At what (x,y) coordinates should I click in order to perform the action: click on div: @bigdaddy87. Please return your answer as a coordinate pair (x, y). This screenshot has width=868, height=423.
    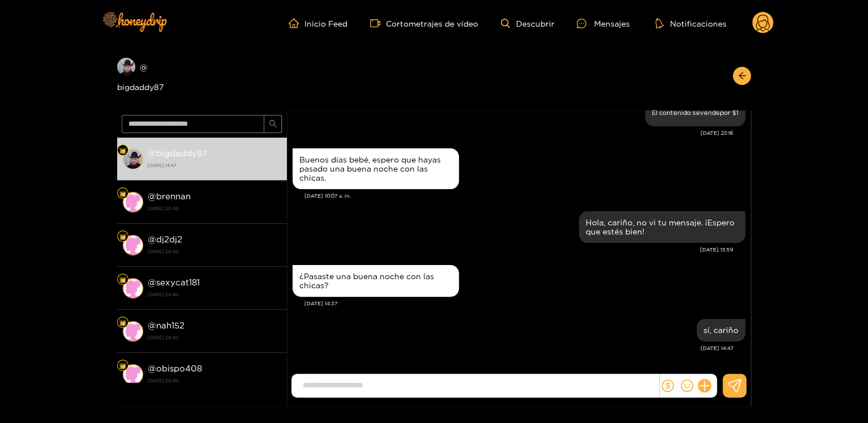
    Looking at the image, I should click on (202, 75).